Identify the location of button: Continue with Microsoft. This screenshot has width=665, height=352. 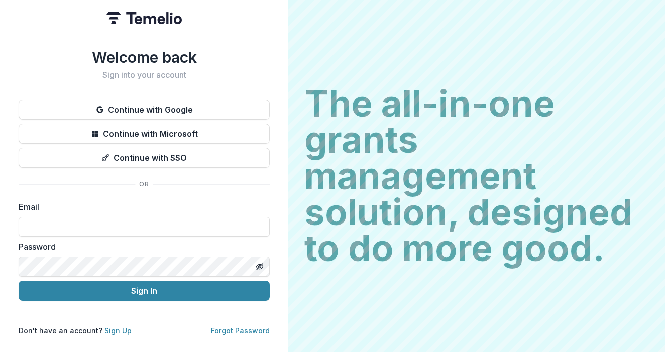
(144, 134).